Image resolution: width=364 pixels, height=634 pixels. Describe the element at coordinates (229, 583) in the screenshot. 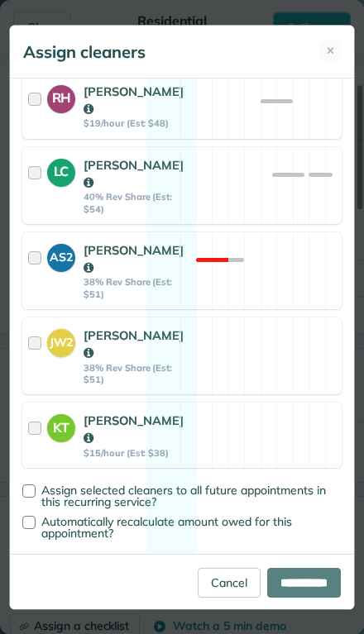

I see `a: Cancel` at that location.